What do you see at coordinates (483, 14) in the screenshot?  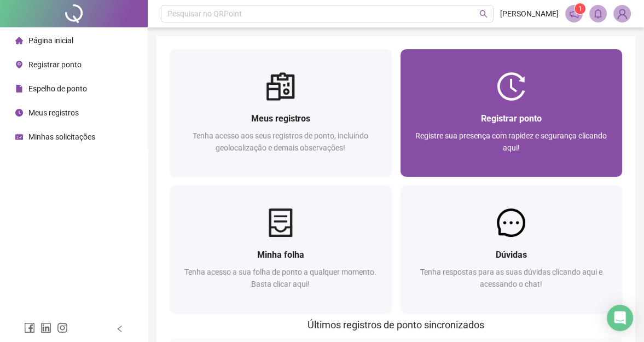 I see `span: search` at bounding box center [483, 14].